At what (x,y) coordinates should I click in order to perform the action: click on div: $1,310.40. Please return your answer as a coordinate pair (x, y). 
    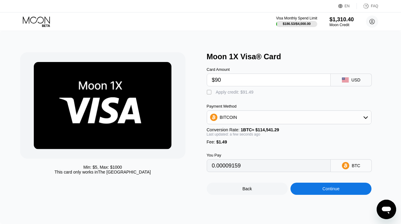
    Looking at the image, I should click on (341, 19).